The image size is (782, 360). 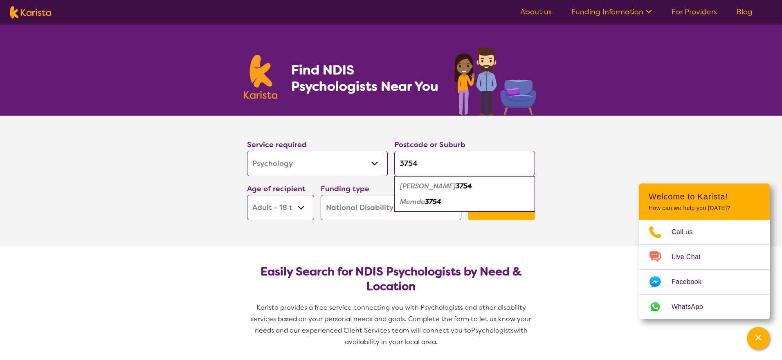 I want to click on label: Funding type, so click(x=345, y=189).